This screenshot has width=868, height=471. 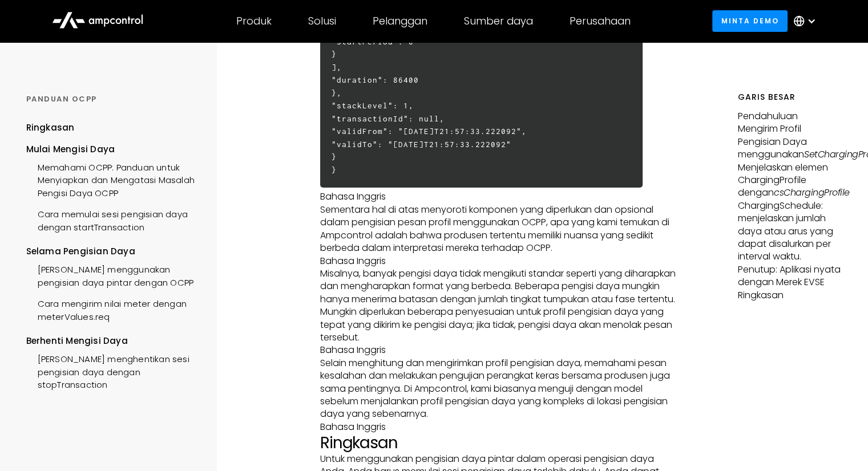 What do you see at coordinates (113, 179) in the screenshot?
I see `a: Memahami OCPP: Panduan untuk Menyiapkan dan Mengatasi Masalah Pengisi Daya OCPP` at bounding box center [113, 179].